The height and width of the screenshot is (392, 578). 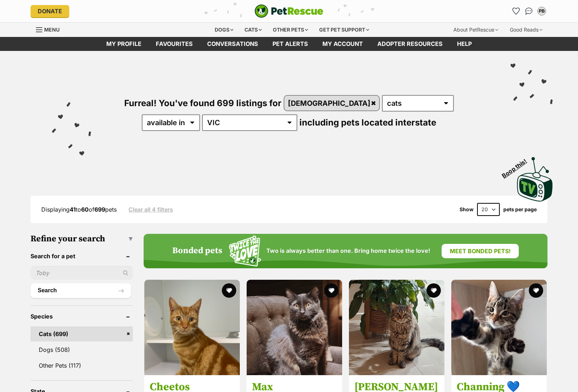 What do you see at coordinates (79, 210) in the screenshot?
I see `span: Displaying to of pets` at bounding box center [79, 210].